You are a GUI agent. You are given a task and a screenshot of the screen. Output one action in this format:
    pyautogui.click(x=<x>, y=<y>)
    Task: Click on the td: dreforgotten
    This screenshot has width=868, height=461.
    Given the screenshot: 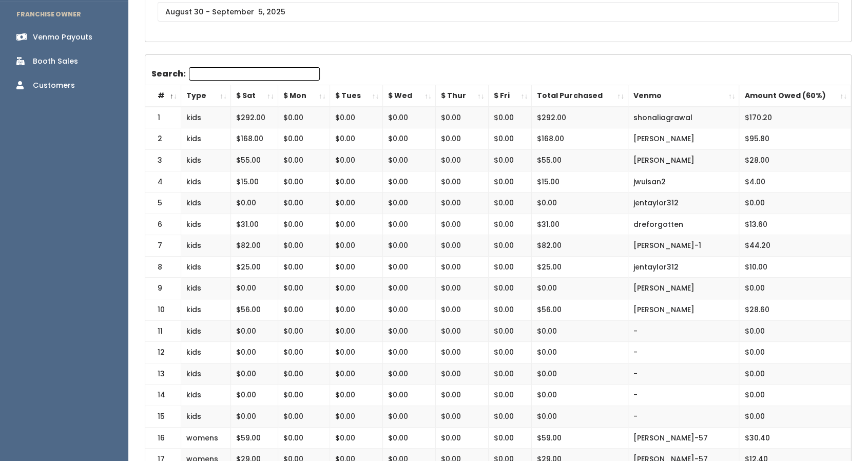 What is the action you would take?
    pyautogui.click(x=683, y=224)
    